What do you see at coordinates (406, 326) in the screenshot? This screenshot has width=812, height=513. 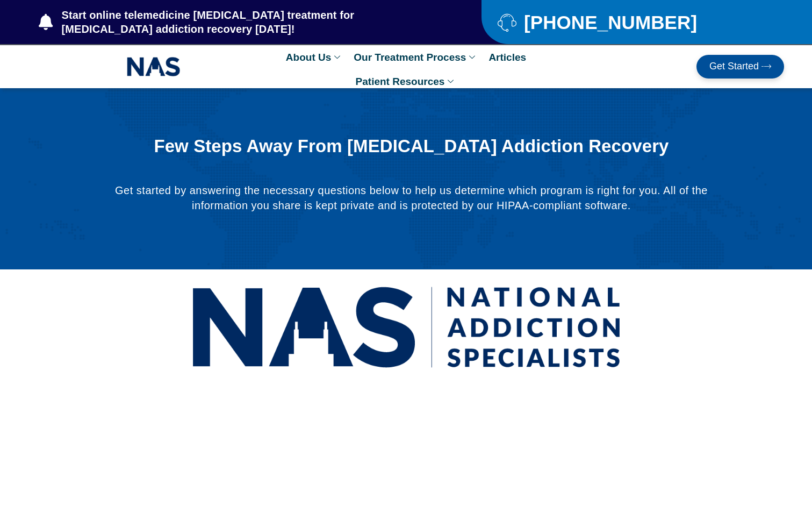 I see `img: National Addiction Specialists` at bounding box center [406, 326].